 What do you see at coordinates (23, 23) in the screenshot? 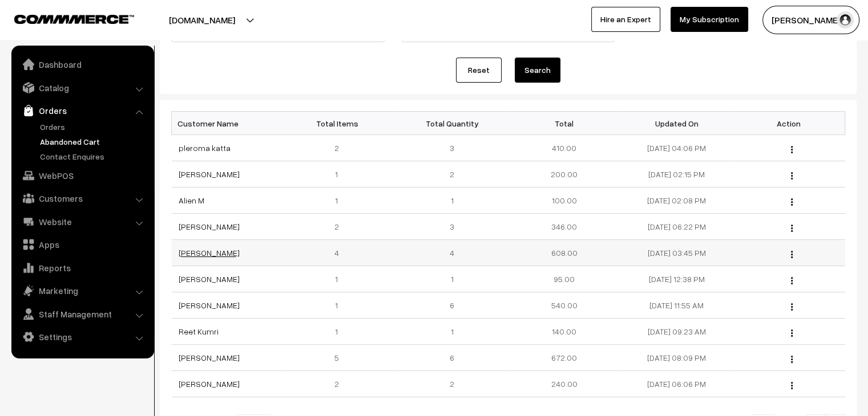
I see `img: logo_orange.svg` at bounding box center [23, 23].